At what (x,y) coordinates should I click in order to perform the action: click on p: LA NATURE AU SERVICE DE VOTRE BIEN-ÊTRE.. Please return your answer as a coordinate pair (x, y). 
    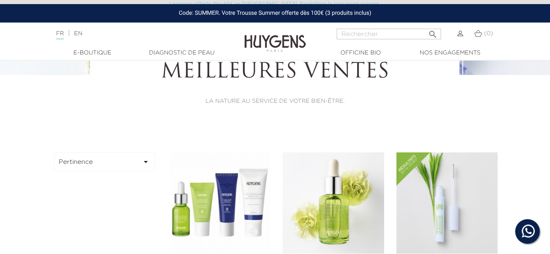
    Looking at the image, I should click on (275, 101).